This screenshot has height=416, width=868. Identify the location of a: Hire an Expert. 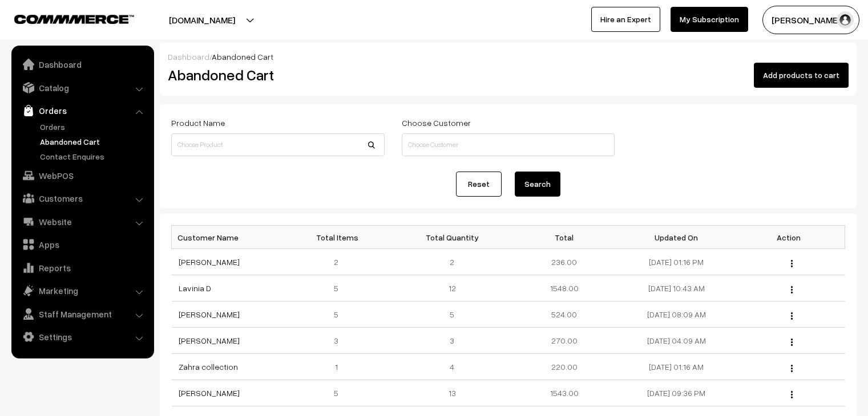
(626, 19).